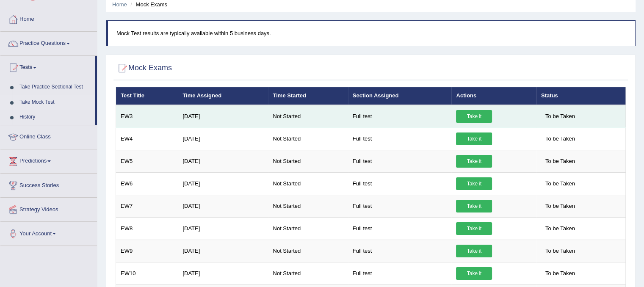  Describe the element at coordinates (308, 96) in the screenshot. I see `th: Time Started` at that location.